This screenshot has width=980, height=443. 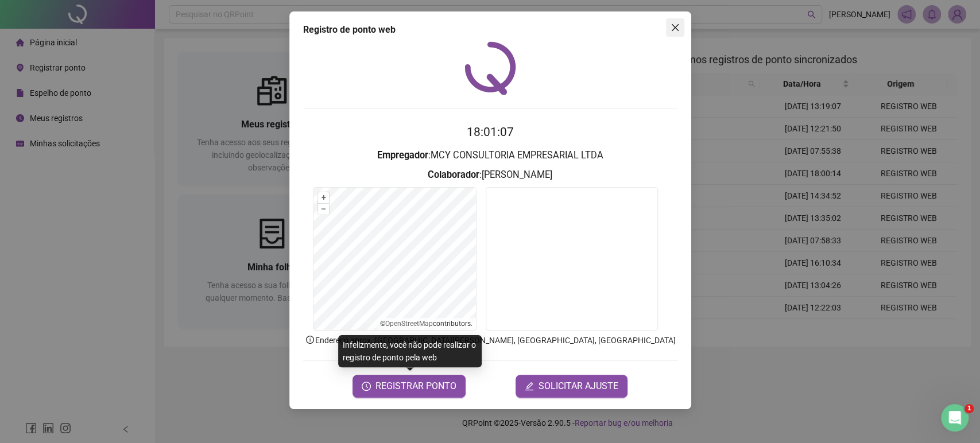 I want to click on li: © contributors., so click(x=425, y=324).